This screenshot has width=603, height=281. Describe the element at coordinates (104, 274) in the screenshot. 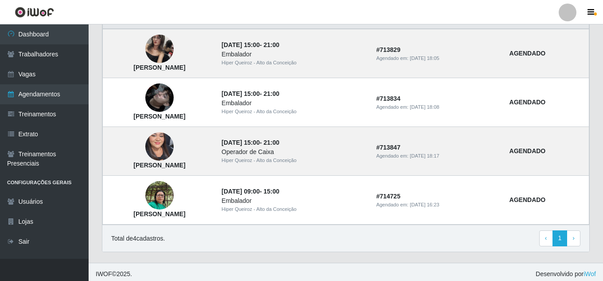

I see `span: IWOF` at that location.